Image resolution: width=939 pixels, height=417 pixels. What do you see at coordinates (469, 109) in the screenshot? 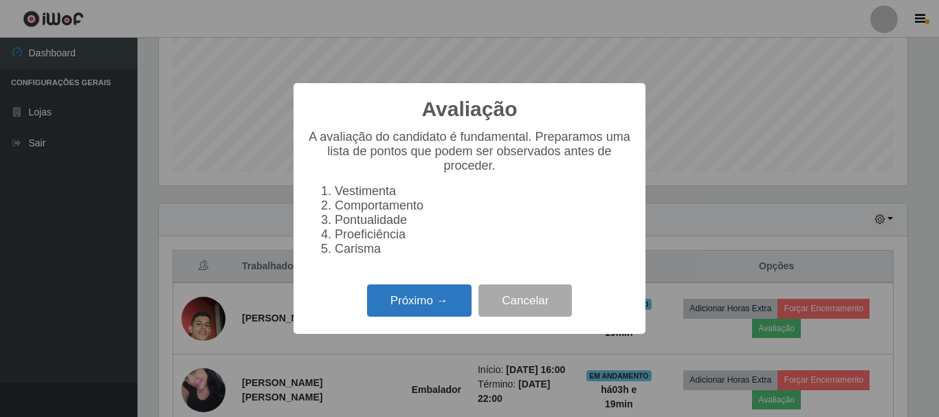
I see `h2: Avaliação` at bounding box center [469, 109].